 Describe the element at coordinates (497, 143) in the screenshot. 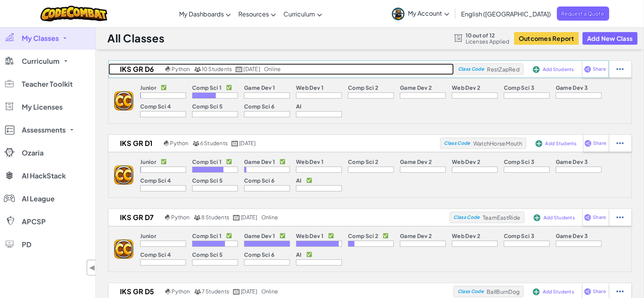

I see `span: WatchHorseMouth` at that location.